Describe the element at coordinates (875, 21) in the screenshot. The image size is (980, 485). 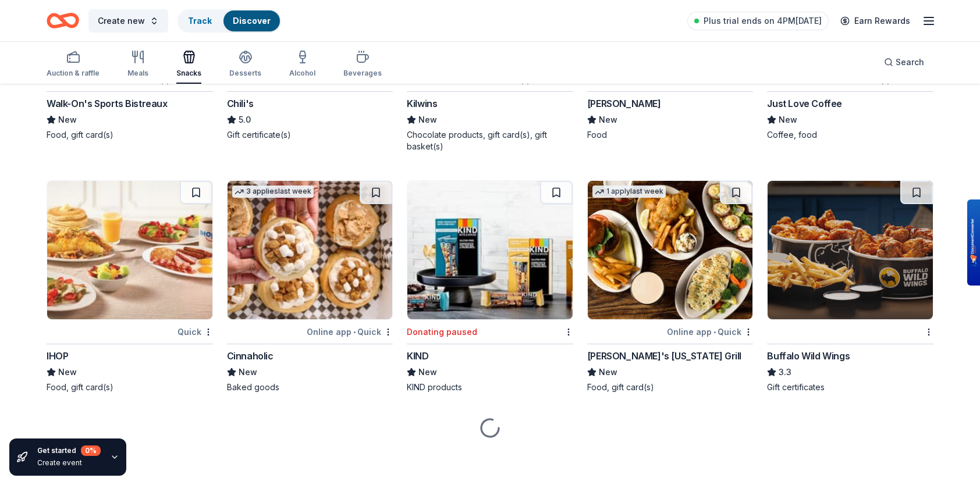
I see `a: Earn Rewards` at that location.